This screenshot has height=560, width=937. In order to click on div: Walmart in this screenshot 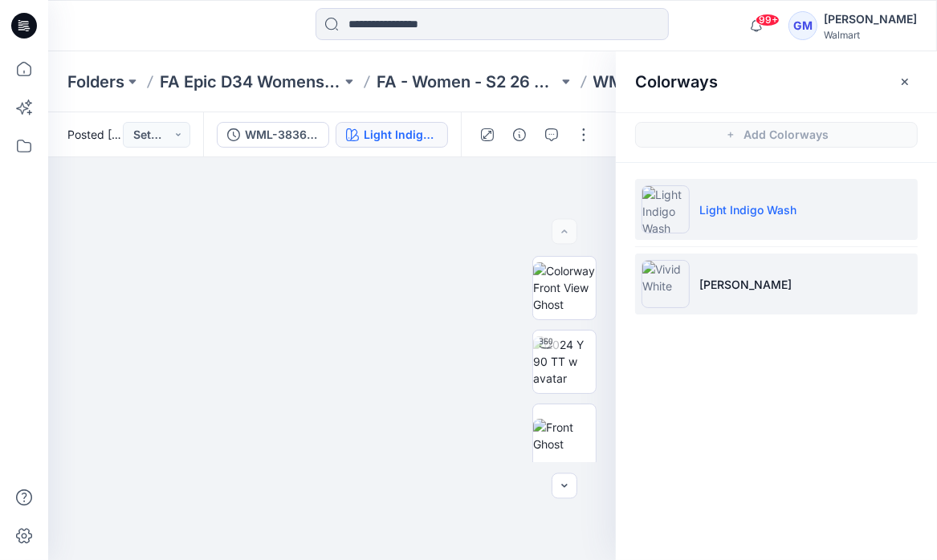, I will do `click(871, 34)`.